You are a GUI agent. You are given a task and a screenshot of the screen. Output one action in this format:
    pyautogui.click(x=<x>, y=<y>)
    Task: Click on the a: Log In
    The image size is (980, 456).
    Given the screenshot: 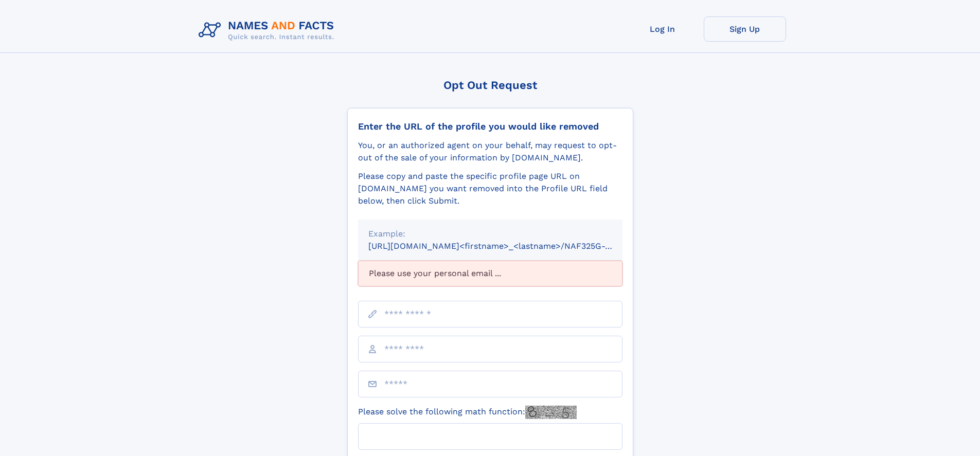 What is the action you would take?
    pyautogui.click(x=663, y=29)
    